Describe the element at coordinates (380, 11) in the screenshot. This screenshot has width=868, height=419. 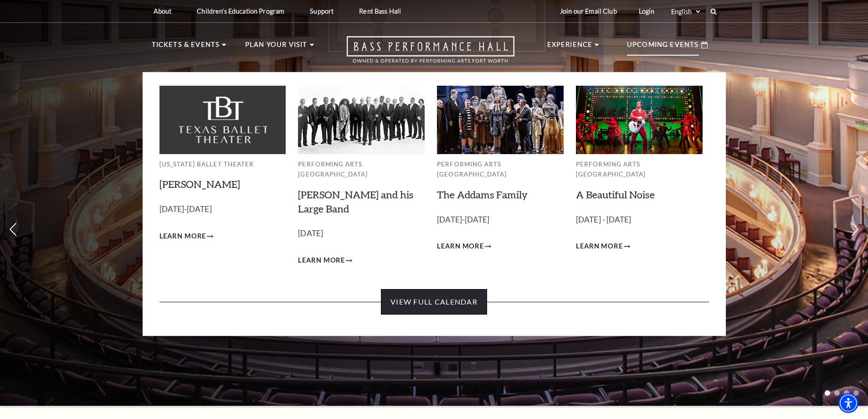
I see `p: Rent Bass Hall` at that location.